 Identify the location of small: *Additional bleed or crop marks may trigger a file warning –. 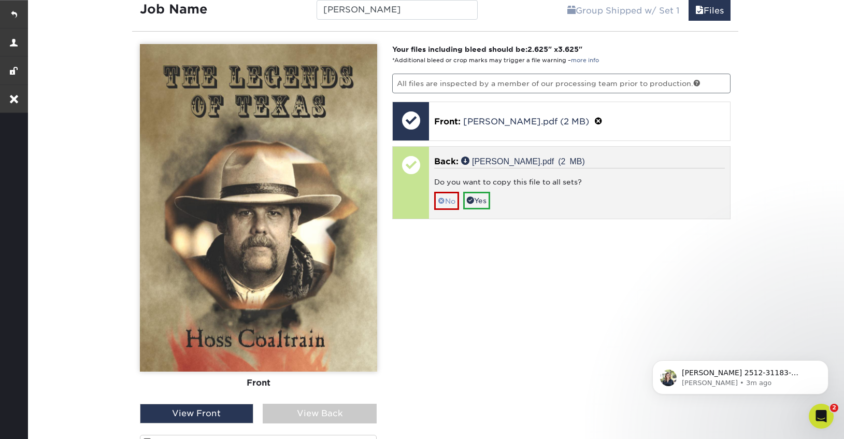
(496, 60).